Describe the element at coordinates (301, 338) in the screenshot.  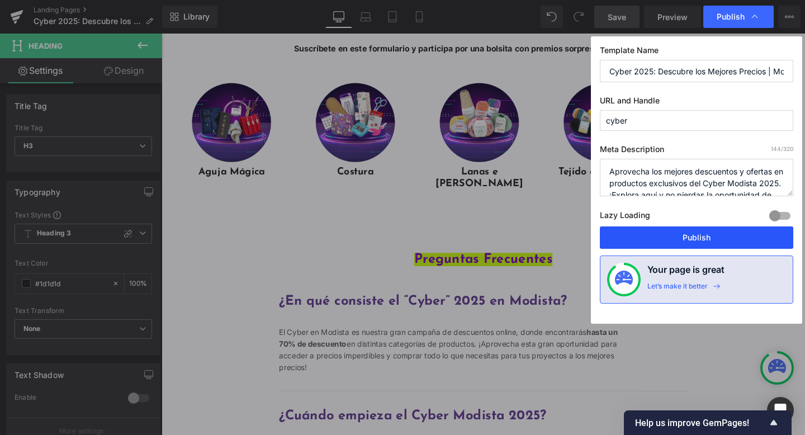
I see `span: en distintas categorías de productos. ¡Aprovecha esta gran oportunidad para acceder a precios imp...` at that location.